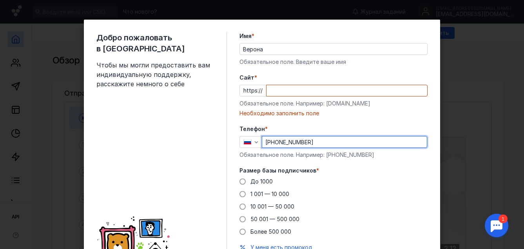  What do you see at coordinates (22, 9) in the screenshot?
I see `div: 1` at bounding box center [22, 9].